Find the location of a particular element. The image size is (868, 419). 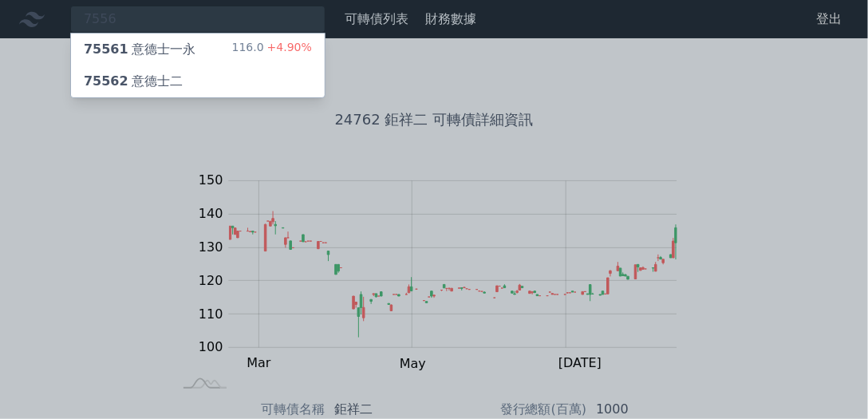

div: 116.0 is located at coordinates (272, 49).